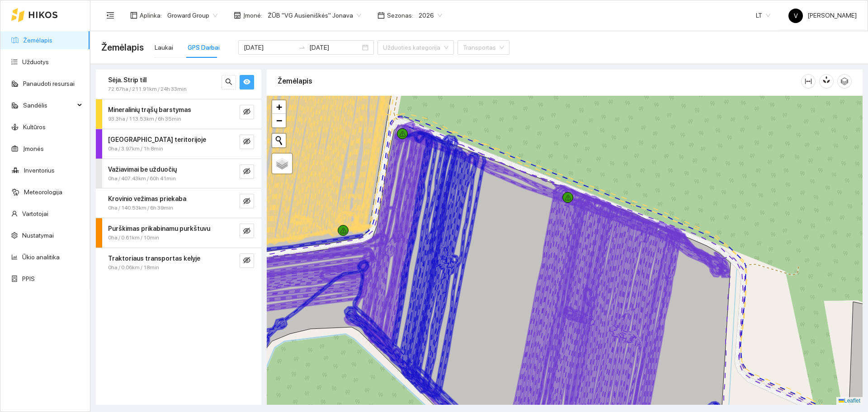 Image resolution: width=868 pixels, height=412 pixels. What do you see at coordinates (134, 267) in the screenshot?
I see `span: 0ha / 0.06km / 18min` at bounding box center [134, 267].